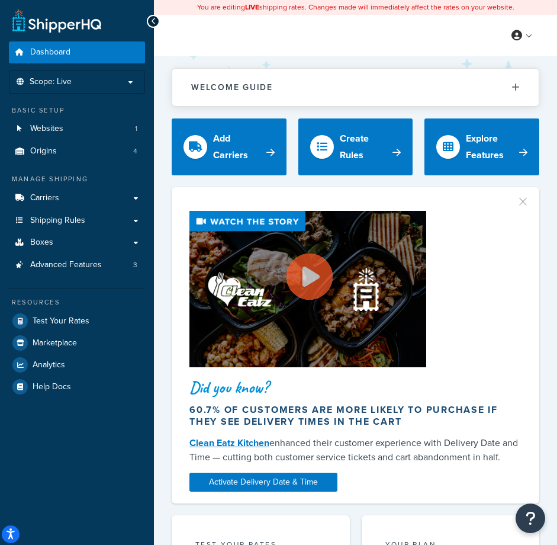 The width and height of the screenshot is (557, 545). I want to click on a: Help Docs, so click(77, 387).